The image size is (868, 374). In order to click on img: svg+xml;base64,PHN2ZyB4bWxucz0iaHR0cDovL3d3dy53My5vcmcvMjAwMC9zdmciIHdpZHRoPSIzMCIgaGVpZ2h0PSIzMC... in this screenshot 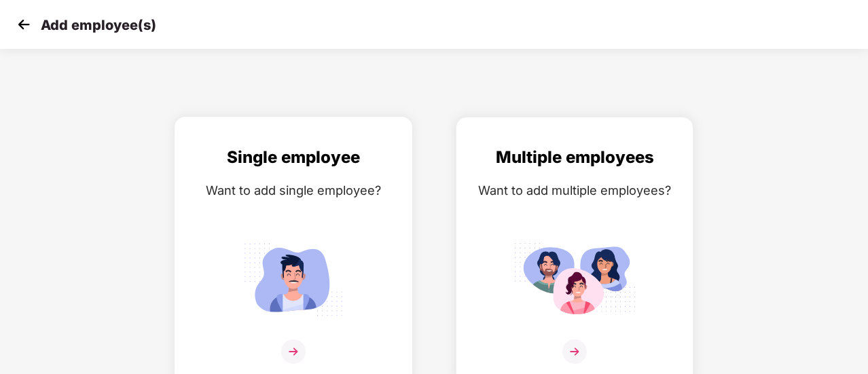, I will do `click(24, 24)`.